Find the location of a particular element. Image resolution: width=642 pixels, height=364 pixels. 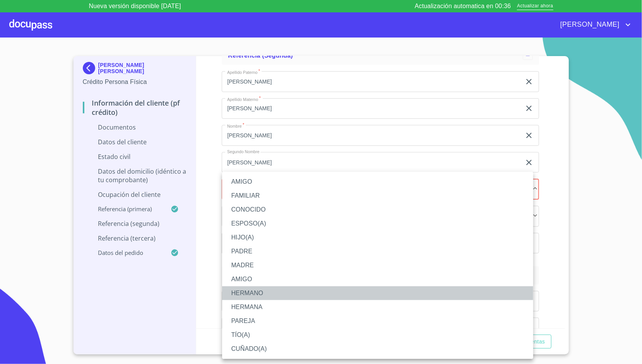

li: ESPOSO(A) is located at coordinates (377, 224).